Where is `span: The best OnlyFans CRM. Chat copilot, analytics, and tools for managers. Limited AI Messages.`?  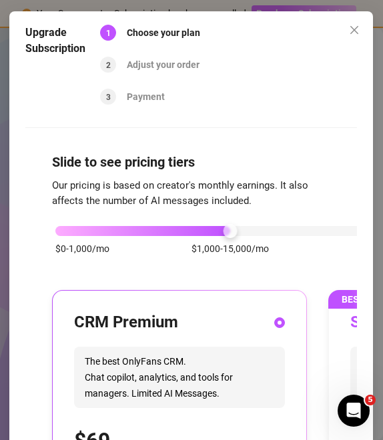
span: The best OnlyFans CRM. Chat copilot, analytics, and tools for managers. Limited AI Messages. is located at coordinates (179, 377).